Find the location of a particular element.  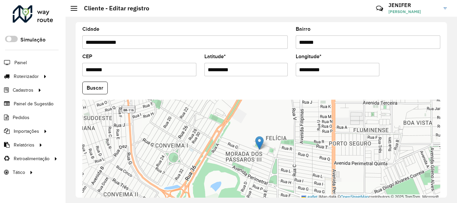

label: Simulação is located at coordinates (33, 40).